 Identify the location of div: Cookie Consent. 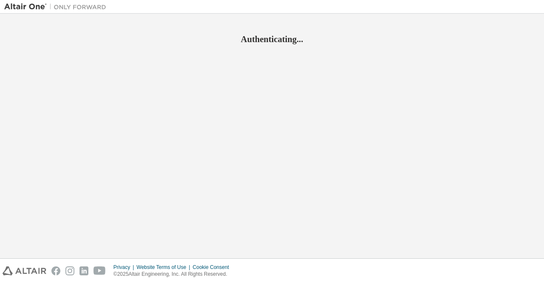
(213, 267).